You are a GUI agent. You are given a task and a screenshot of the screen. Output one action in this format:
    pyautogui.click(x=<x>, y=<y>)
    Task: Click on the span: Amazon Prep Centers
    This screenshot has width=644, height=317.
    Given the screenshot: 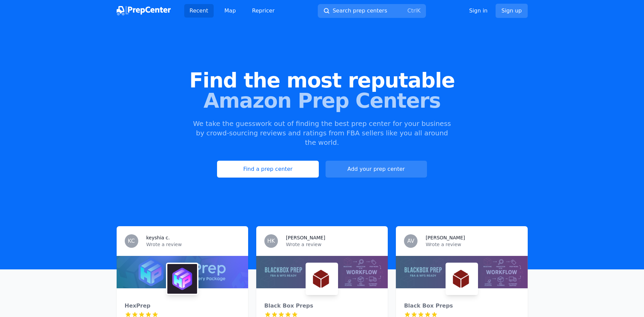 What is the action you would take?
    pyautogui.click(x=322, y=101)
    